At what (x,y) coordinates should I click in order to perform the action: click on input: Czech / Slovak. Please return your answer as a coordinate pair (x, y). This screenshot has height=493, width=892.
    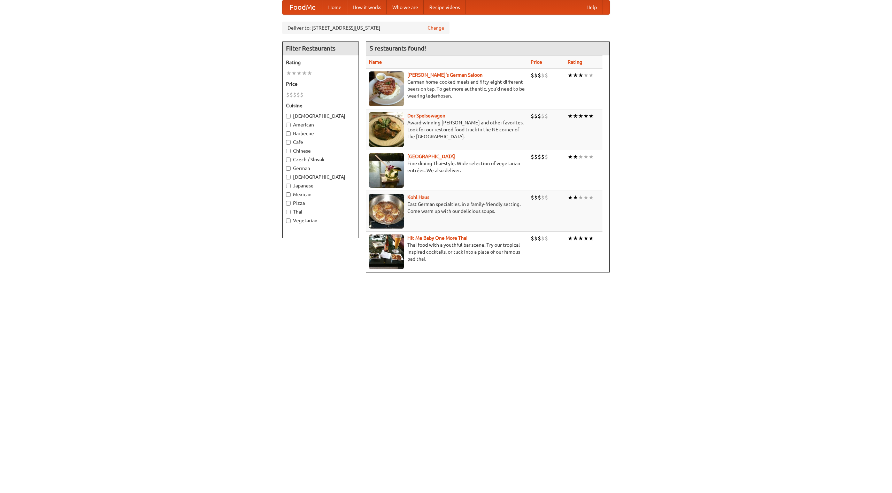
    Looking at the image, I should click on (288, 160).